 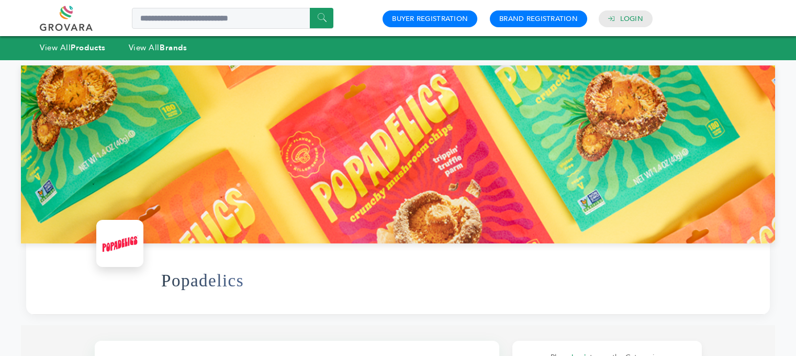 I want to click on a: Login, so click(x=631, y=19).